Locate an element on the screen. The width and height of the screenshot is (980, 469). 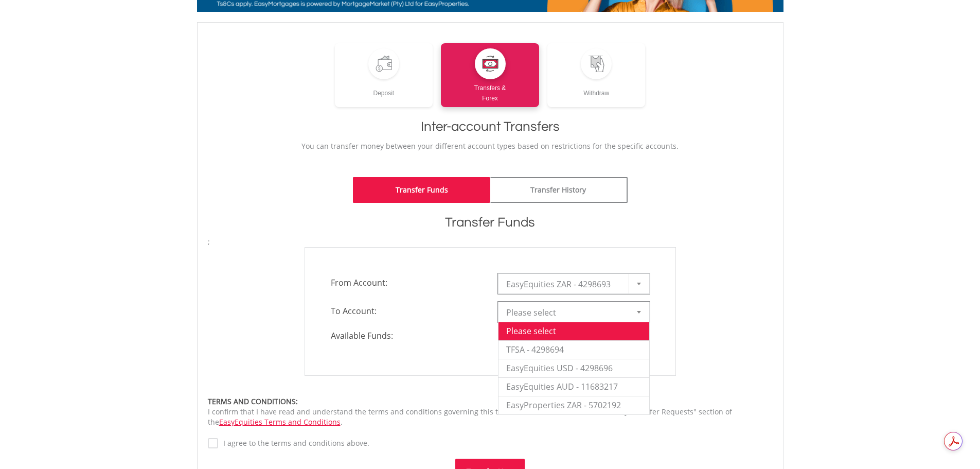
label: I agree to the terms and conditions above. is located at coordinates (293, 443).